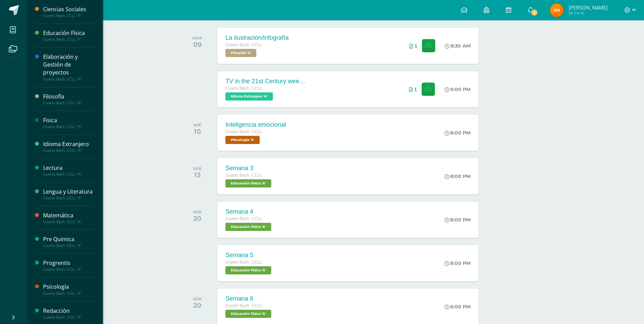 The image size is (644, 324). Describe the element at coordinates (557, 10) in the screenshot. I see `img: 3e2c351d3260a8ba04d05a714d05e5ea.png` at that location.